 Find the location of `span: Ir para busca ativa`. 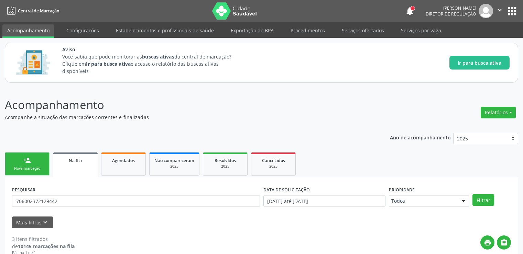

span: Ir para busca ativa is located at coordinates (479, 63).